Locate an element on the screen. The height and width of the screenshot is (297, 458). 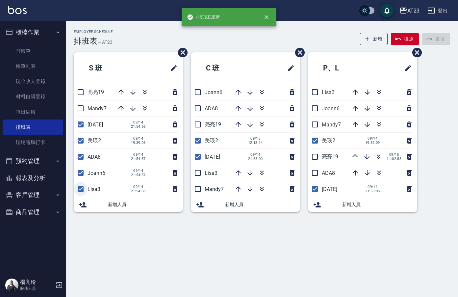
button: save is located at coordinates (387, 11).